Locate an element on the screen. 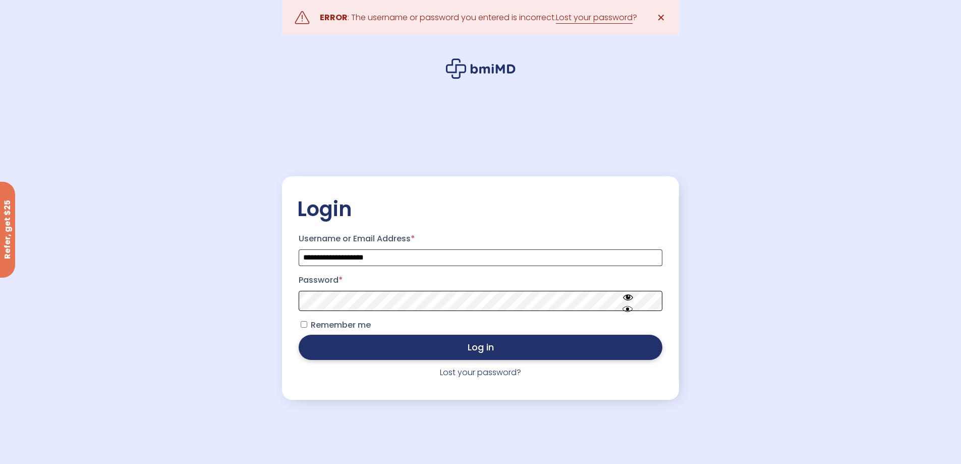 The image size is (961, 464). a: Lost your password is located at coordinates (594, 18).